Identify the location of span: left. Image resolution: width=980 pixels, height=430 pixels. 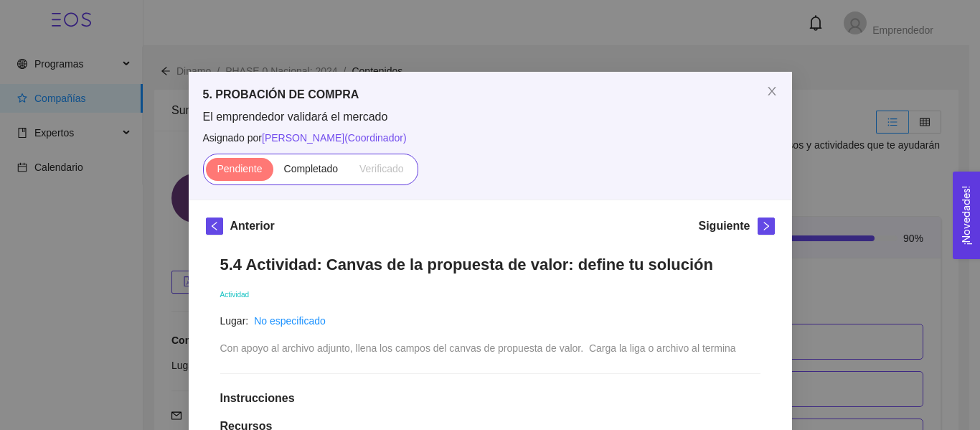
(214, 226).